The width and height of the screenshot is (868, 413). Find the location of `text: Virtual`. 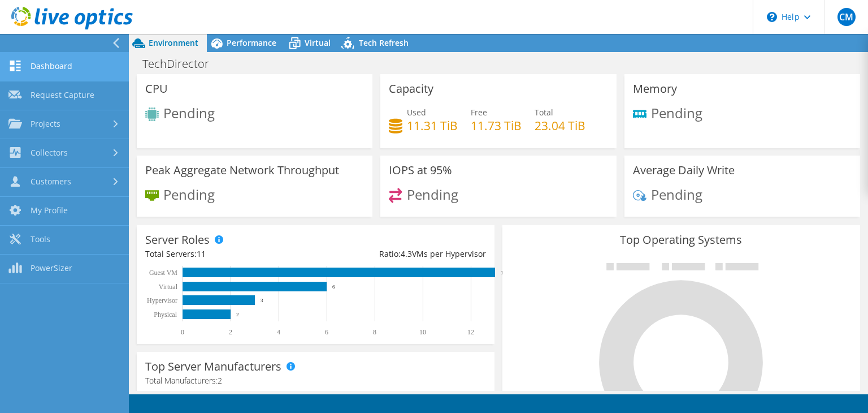

text: Virtual is located at coordinates (168, 287).